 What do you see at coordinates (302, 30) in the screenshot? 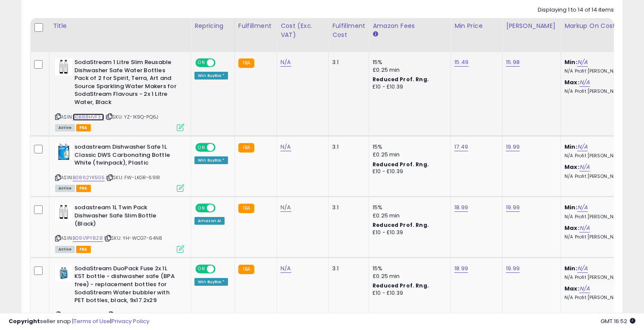
I see `div: Cost (Exc. VAT)` at bounding box center [302, 30].